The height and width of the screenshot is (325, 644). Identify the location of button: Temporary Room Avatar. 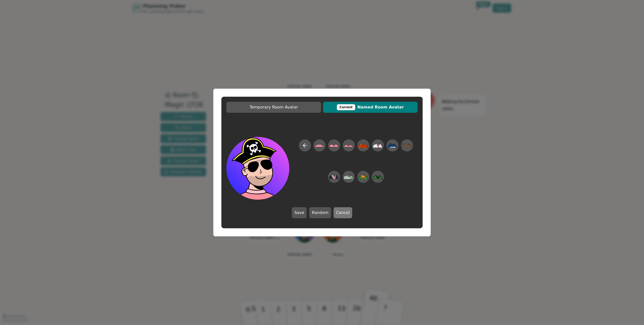
(274, 107).